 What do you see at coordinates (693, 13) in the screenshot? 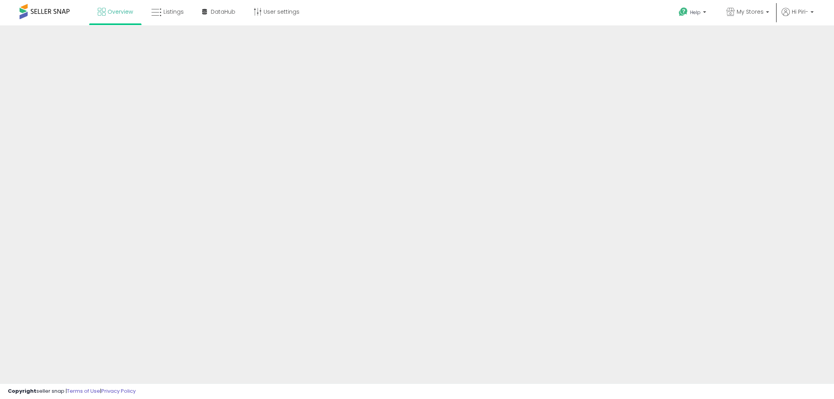
I see `a: Help` at bounding box center [693, 13].